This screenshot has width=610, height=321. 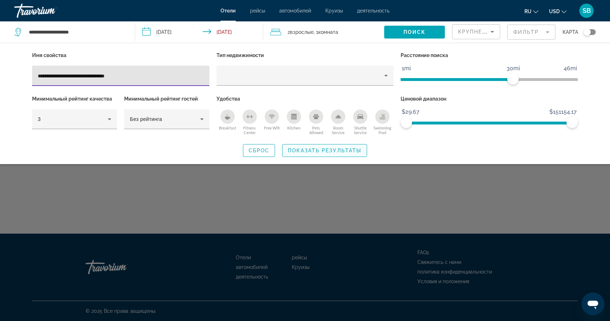 I want to click on button: Travelers: 2 adults, 0 children, so click(x=324, y=32).